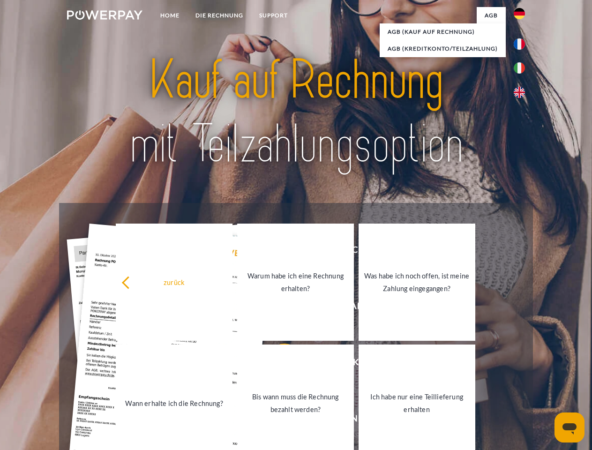  I want to click on div: Wann erhalte ich die Rechnung?, so click(174, 403).